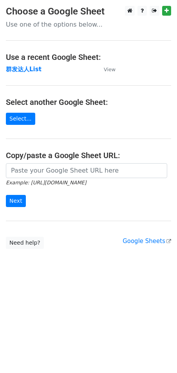 This screenshot has width=177, height=373. I want to click on h4: Copy/paste a Google Sheet URL:, so click(89, 156).